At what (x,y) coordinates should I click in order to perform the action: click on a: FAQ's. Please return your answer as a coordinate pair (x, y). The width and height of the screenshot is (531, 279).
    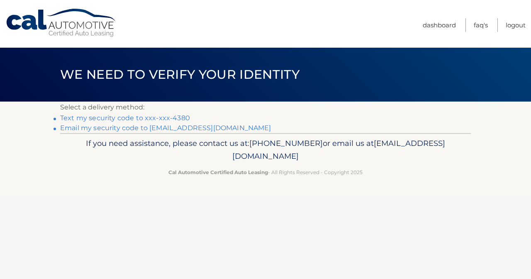
    Looking at the image, I should click on (481, 25).